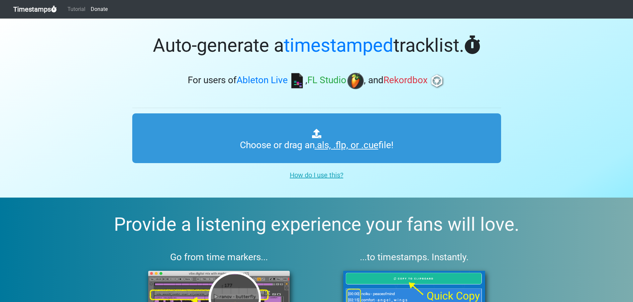  What do you see at coordinates (35, 9) in the screenshot?
I see `a: Timestamps` at bounding box center [35, 9].